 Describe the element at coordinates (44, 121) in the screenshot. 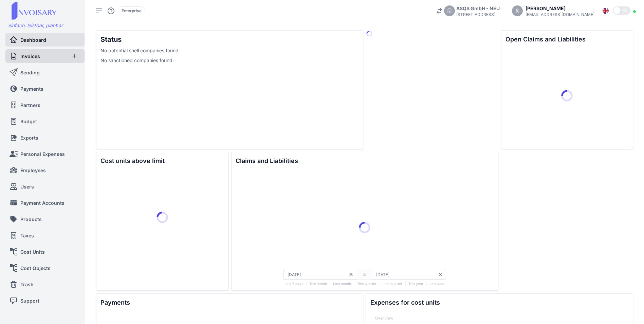

I see `a: Budget` at that location.